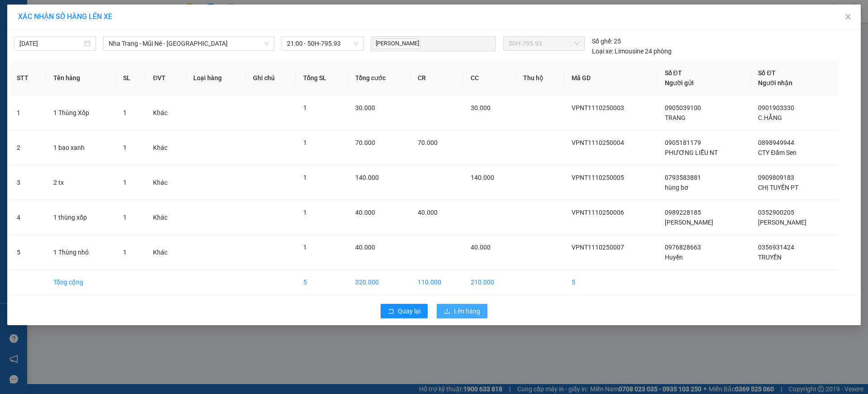 The height and width of the screenshot is (394, 868). Describe the element at coordinates (683, 247) in the screenshot. I see `span: 0976828663` at that location.